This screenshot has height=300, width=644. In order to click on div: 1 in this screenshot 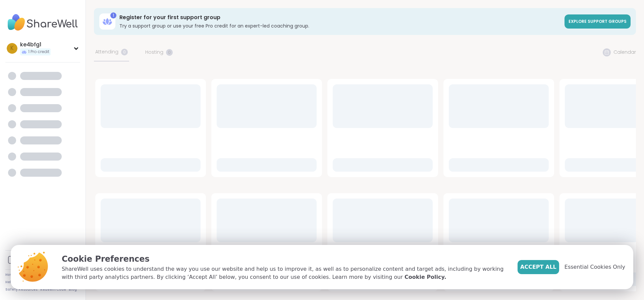, I will do `click(113, 15)`.